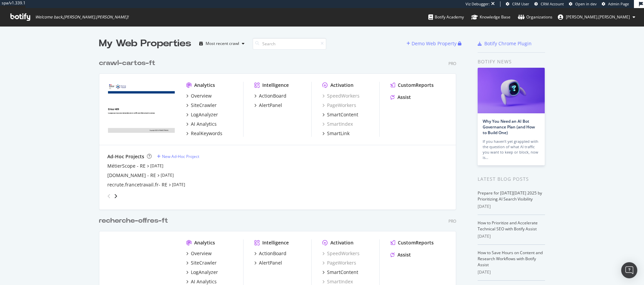 The image size is (644, 285). I want to click on a: Botify Academy, so click(446, 17).